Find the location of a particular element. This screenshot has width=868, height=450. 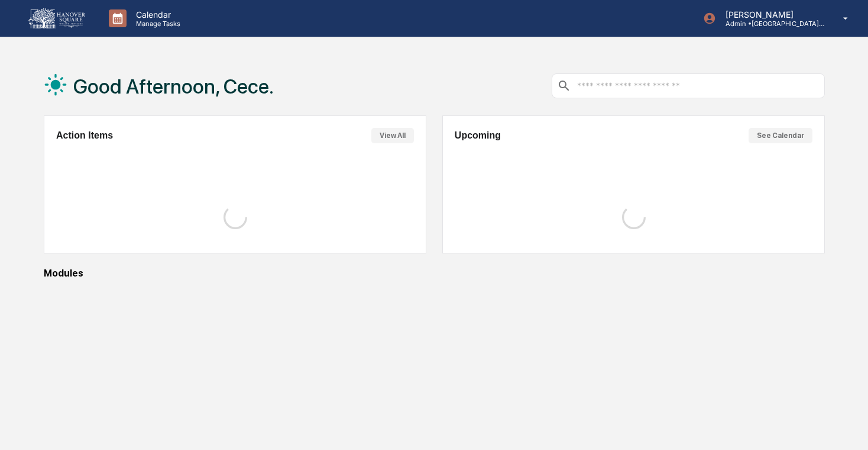

img: logo is located at coordinates (56, 18).